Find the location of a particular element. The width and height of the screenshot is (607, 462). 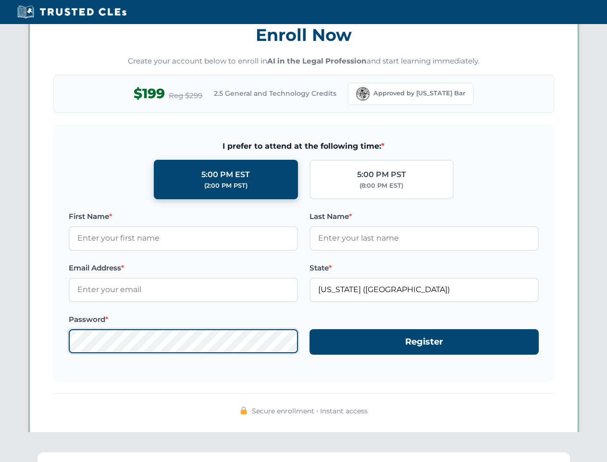

img: Florida Bar is located at coordinates (363, 94).